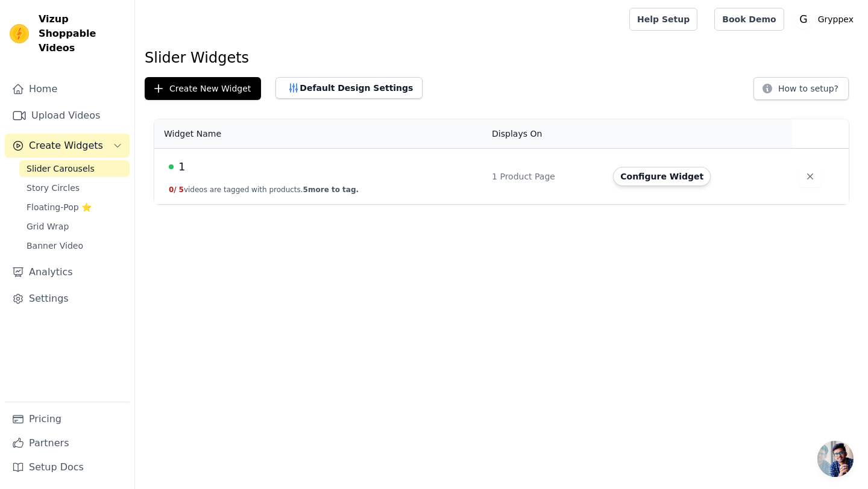 This screenshot has height=489, width=868. What do you see at coordinates (74, 226) in the screenshot?
I see `a: Grid Wrap` at bounding box center [74, 226].